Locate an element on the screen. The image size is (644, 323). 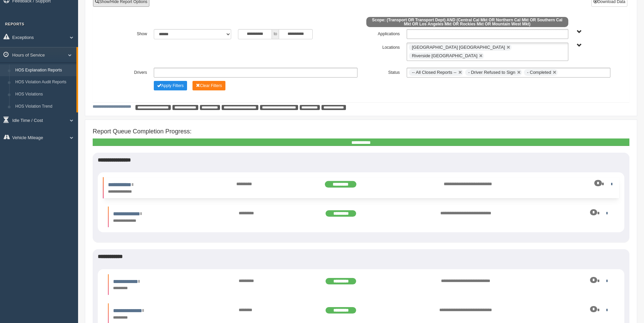
label: Drivers is located at coordinates (129, 72).